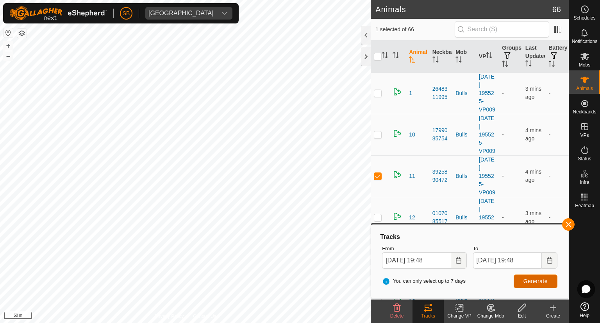 This screenshot has width=600, height=323. I want to click on button: Reset Map, so click(8, 33).